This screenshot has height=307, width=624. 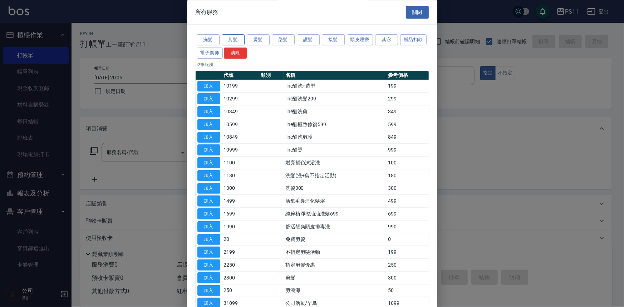 What do you see at coordinates (241, 278) in the screenshot?
I see `td: 2300` at bounding box center [241, 278].